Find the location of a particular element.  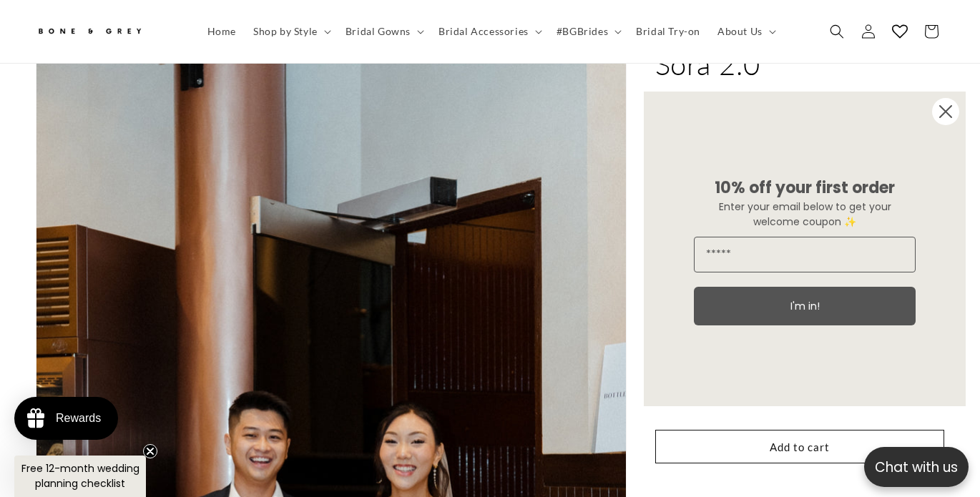

p: Chat with us is located at coordinates (916, 467).